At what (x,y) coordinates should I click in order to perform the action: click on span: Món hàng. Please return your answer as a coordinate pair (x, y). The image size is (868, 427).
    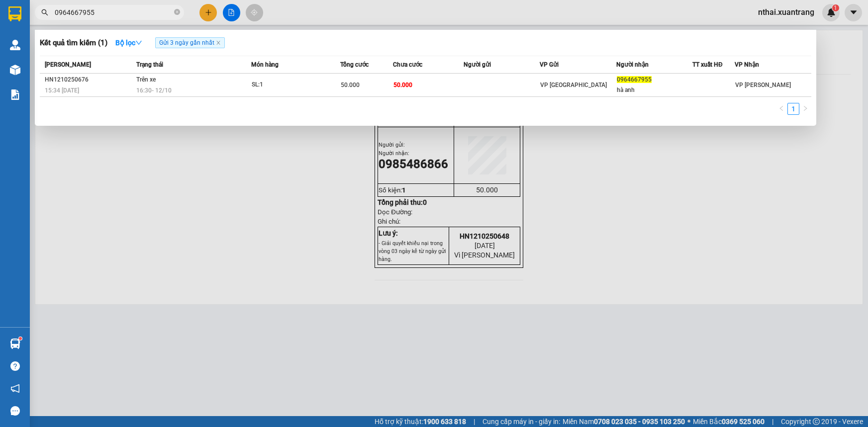
    Looking at the image, I should click on (265, 64).